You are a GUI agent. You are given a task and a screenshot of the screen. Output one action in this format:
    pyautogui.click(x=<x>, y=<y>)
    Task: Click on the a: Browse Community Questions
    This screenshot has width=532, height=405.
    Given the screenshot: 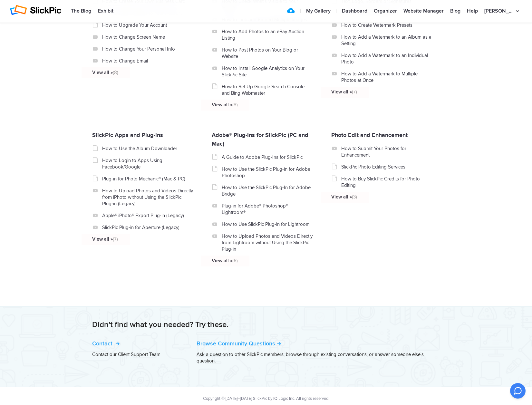 What is the action you would take?
    pyautogui.click(x=239, y=343)
    